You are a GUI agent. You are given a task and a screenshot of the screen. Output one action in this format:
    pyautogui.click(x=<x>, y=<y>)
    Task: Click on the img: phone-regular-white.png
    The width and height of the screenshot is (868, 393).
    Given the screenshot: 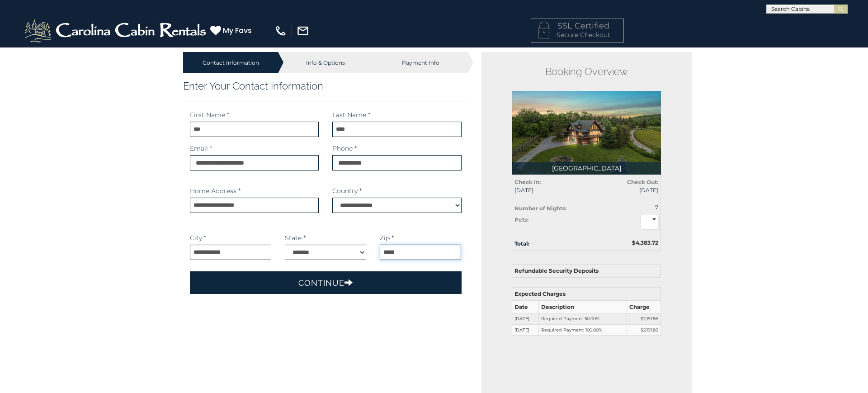 What is the action you would take?
    pyautogui.click(x=281, y=31)
    